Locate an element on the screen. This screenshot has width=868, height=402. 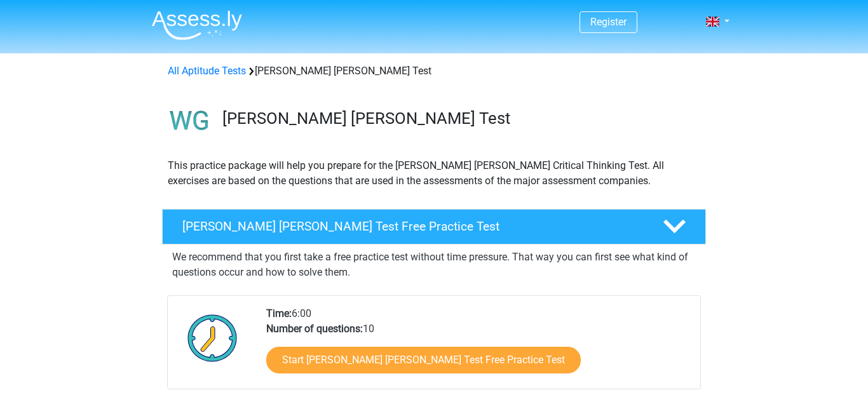
img: Assessly is located at coordinates (197, 25).